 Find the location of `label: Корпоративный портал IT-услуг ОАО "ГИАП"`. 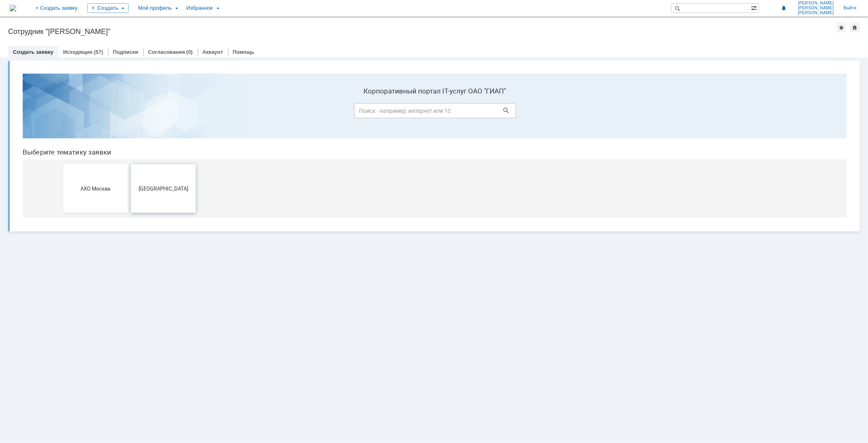

label: Корпоративный портал IT-услуг ОАО "ГИАП" is located at coordinates (419, 24).